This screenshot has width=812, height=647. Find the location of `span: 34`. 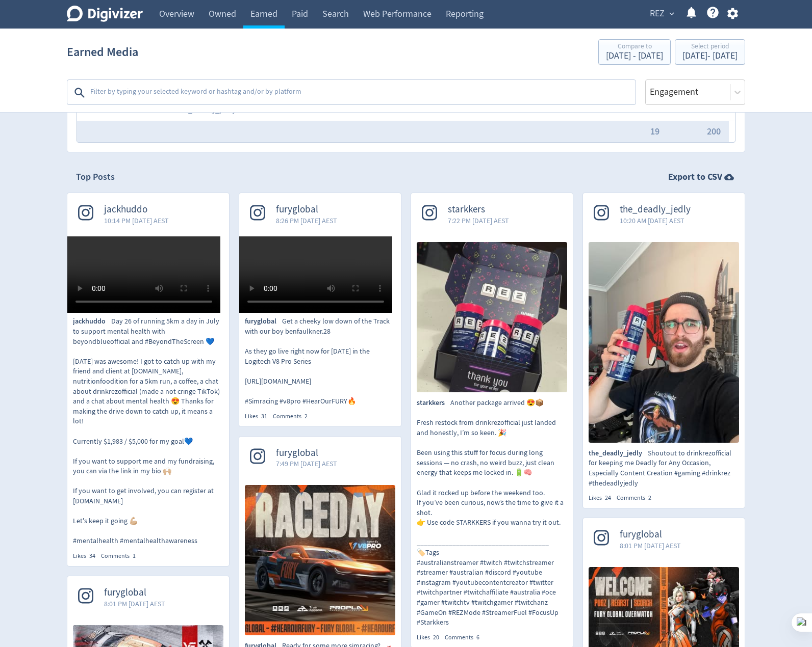

span: 34 is located at coordinates (93, 556).